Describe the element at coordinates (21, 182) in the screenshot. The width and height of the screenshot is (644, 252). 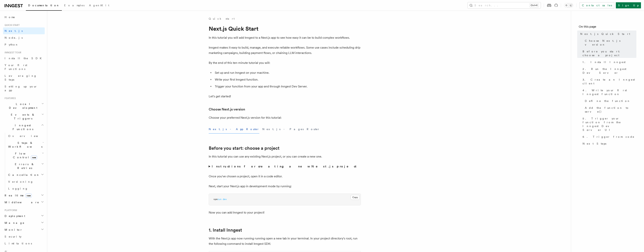
I see `span: Versioning` at that location.